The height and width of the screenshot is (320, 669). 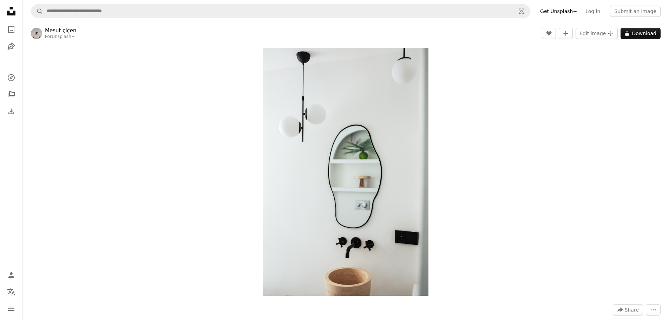 What do you see at coordinates (11, 292) in the screenshot?
I see `button: Language` at bounding box center [11, 292].